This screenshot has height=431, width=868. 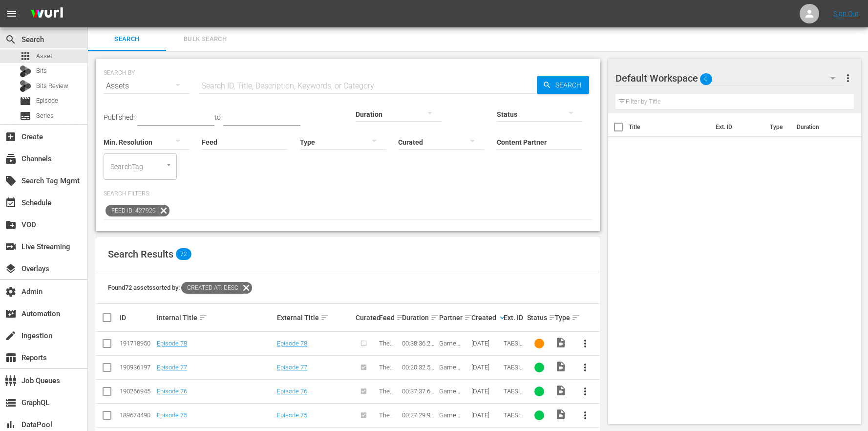 What do you see at coordinates (25, 86) in the screenshot?
I see `div: Bits Review` at bounding box center [25, 86].